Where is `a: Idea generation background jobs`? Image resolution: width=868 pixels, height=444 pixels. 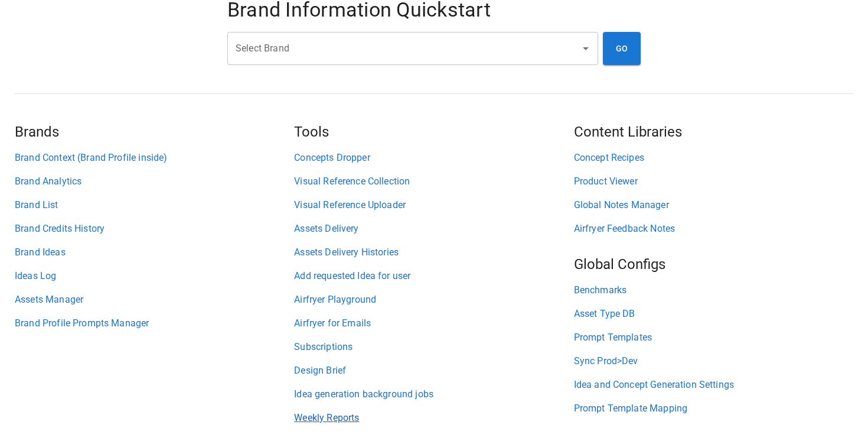
a: Idea generation background jobs is located at coordinates (433, 394).